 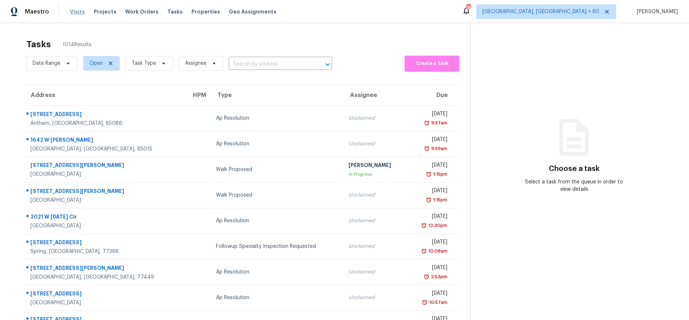 What do you see at coordinates (432, 64) in the screenshot?
I see `button: Create a Task` at bounding box center [432, 64].